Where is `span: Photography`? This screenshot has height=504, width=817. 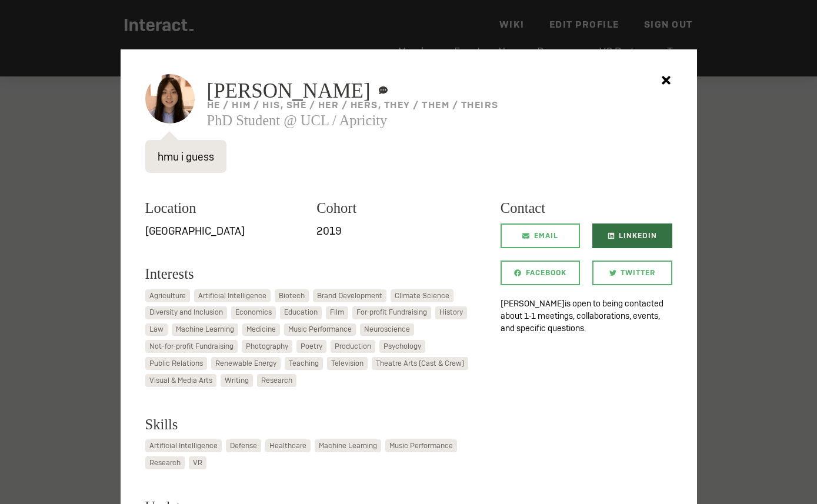 span: Photography is located at coordinates (267, 346).